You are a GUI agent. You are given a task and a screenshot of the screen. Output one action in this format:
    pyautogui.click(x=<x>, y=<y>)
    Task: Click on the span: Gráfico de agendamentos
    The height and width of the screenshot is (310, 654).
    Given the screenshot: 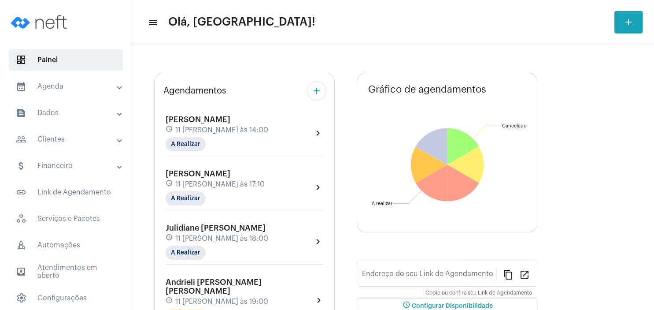 What is the action you would take?
    pyautogui.click(x=427, y=89)
    